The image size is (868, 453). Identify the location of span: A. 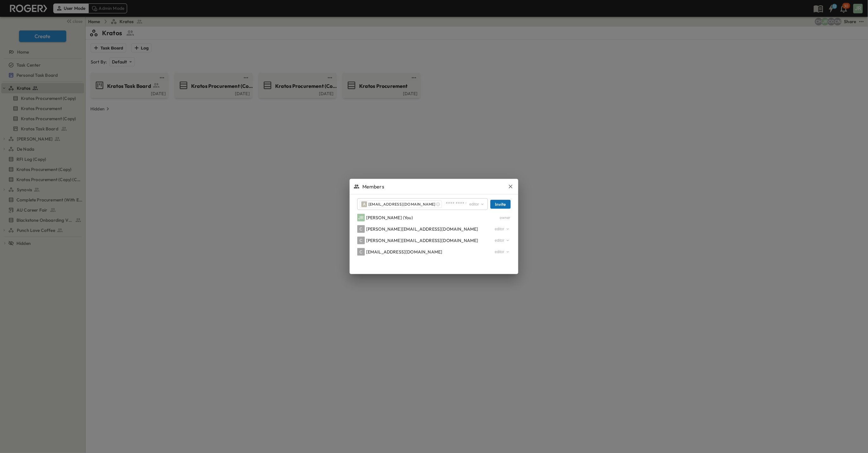
(364, 204).